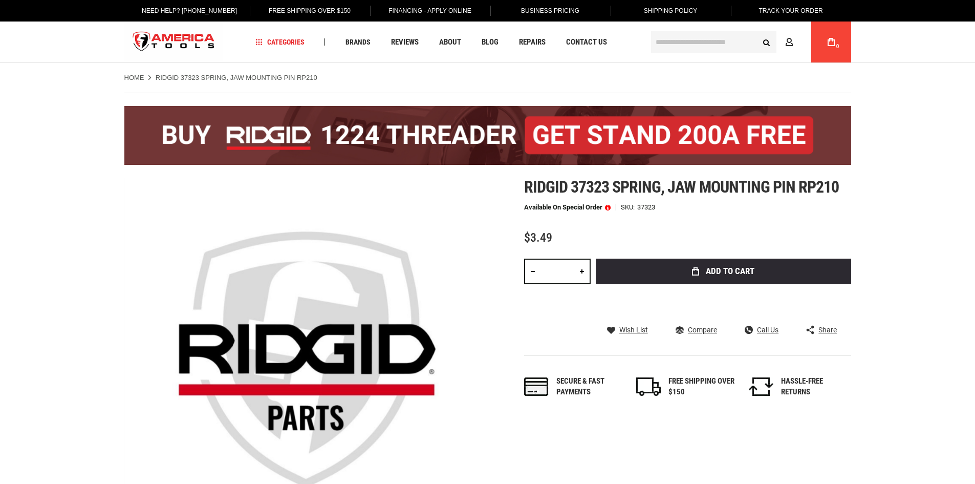 The height and width of the screenshot is (484, 975). Describe the element at coordinates (280, 42) in the screenshot. I see `a: Categories` at that location.